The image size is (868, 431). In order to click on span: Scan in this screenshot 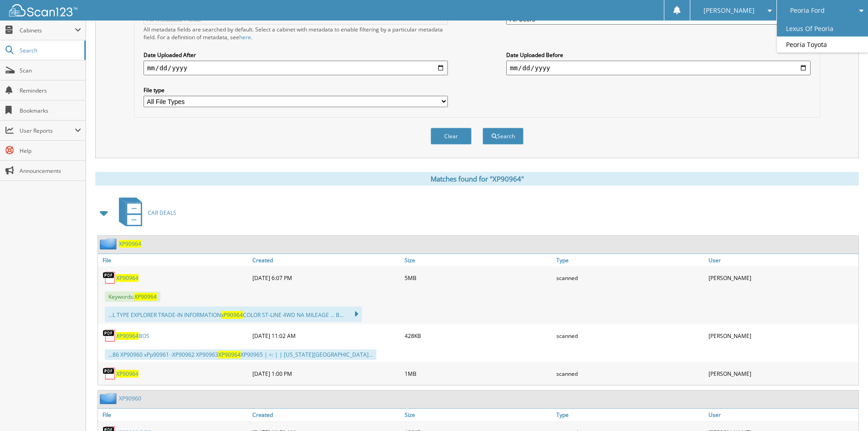, I will do `click(50, 70)`.